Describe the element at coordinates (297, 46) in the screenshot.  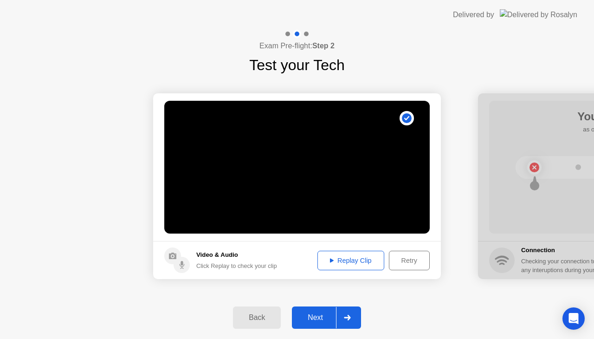
I see `h4: Exam Pre-flight:` at that location.